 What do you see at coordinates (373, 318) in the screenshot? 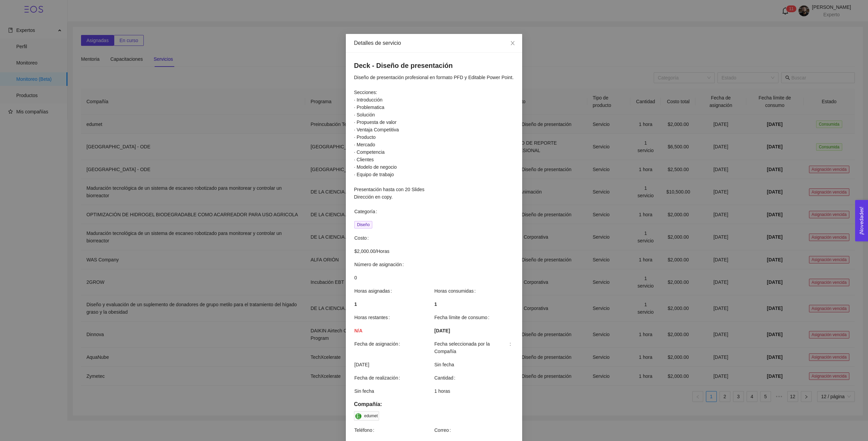
I see `span: Horas restantes` at bounding box center [373, 318].